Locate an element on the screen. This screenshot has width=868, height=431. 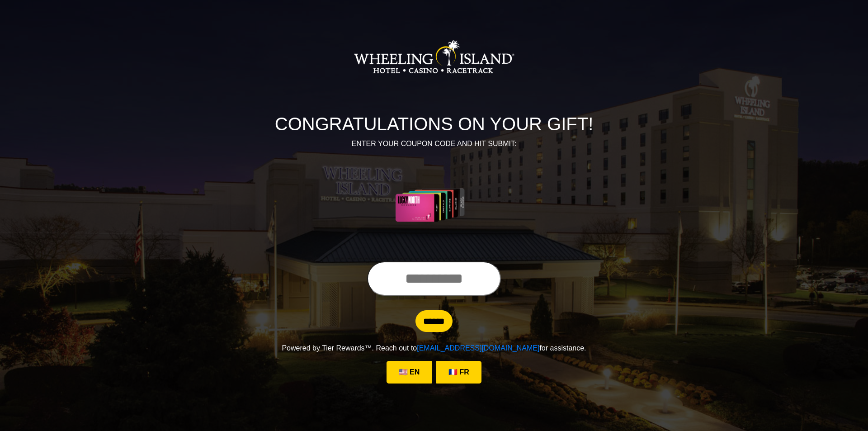
div: Language Selection is located at coordinates (434, 372).